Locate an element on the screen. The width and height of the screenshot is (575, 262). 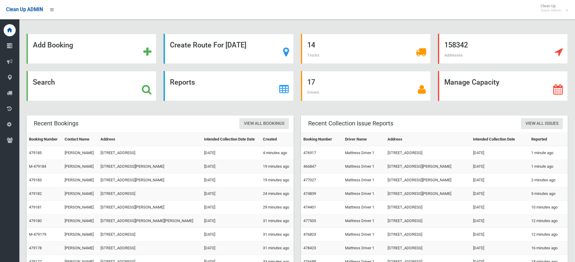
span: Clean Up ADMIN is located at coordinates (24, 9).